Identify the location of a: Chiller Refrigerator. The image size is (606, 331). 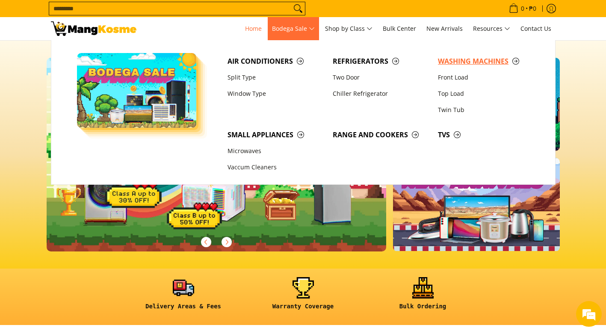
(381, 94).